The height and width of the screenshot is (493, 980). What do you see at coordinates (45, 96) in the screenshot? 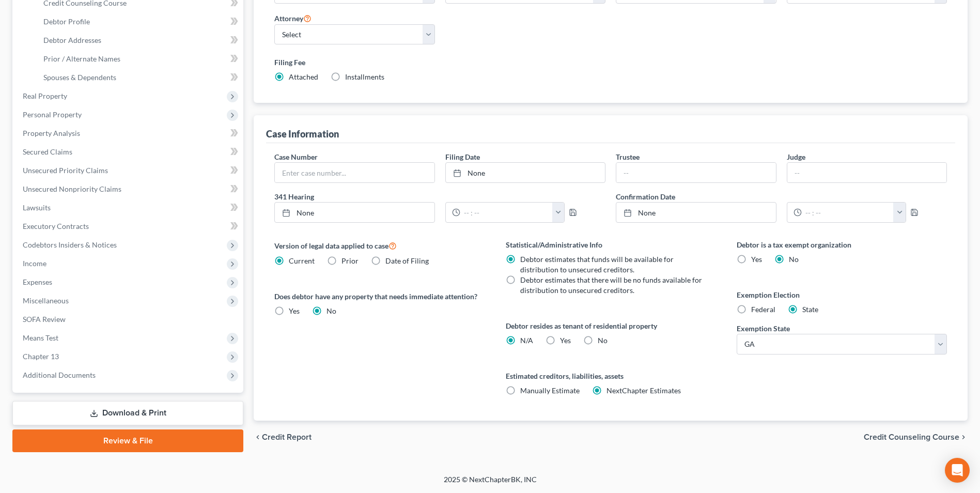
I see `span: Real Property` at bounding box center [45, 96].